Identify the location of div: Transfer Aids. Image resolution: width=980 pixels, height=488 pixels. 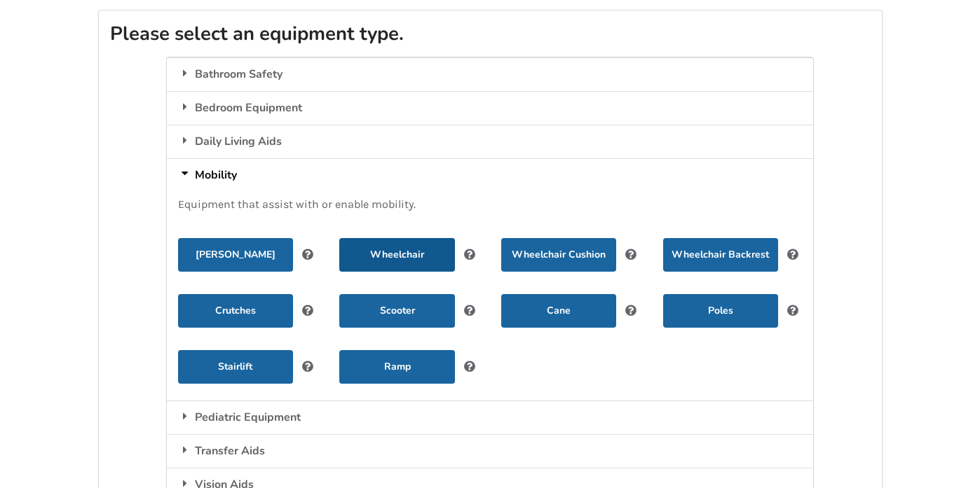
(490, 451).